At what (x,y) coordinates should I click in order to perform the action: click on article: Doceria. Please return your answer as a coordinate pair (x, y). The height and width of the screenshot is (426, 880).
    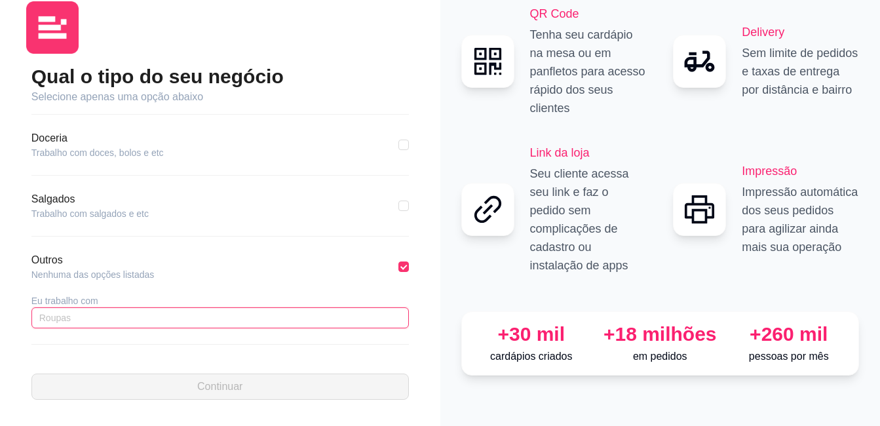
    Looking at the image, I should click on (98, 138).